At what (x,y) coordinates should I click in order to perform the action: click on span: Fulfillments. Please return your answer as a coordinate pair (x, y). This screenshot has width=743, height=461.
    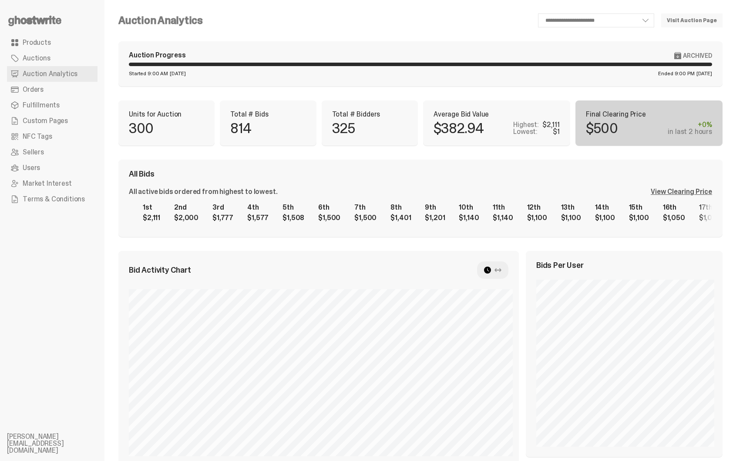
    Looking at the image, I should click on (41, 105).